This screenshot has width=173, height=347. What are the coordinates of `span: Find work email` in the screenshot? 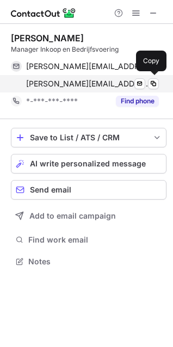 It's located at (95, 240).